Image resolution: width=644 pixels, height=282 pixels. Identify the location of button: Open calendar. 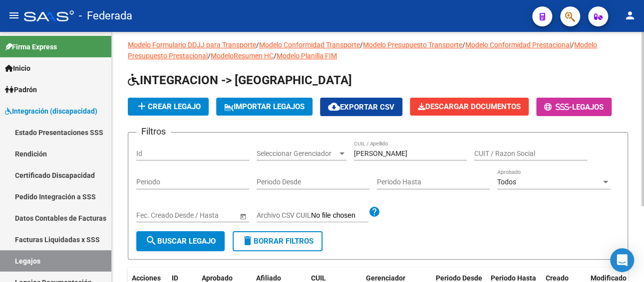
(243, 216).